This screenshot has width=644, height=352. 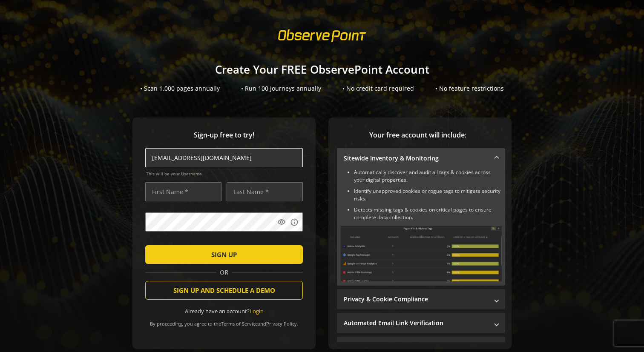 I want to click on div: • No feature restrictions, so click(x=469, y=88).